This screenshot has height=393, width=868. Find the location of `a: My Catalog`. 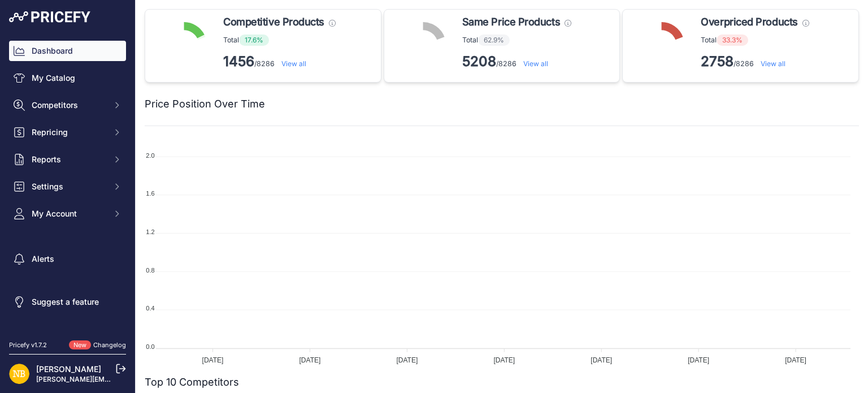

a: My Catalog is located at coordinates (67, 78).